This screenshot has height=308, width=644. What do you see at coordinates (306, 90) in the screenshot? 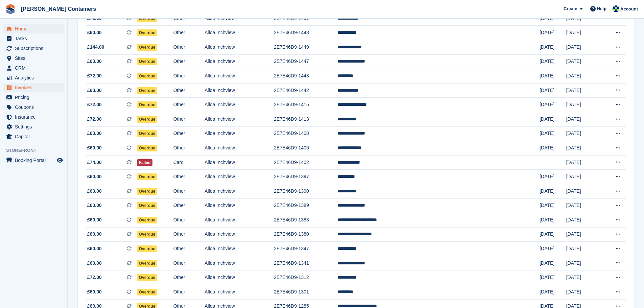
I see `td: 2E7E46D9-1442` at bounding box center [306, 90].